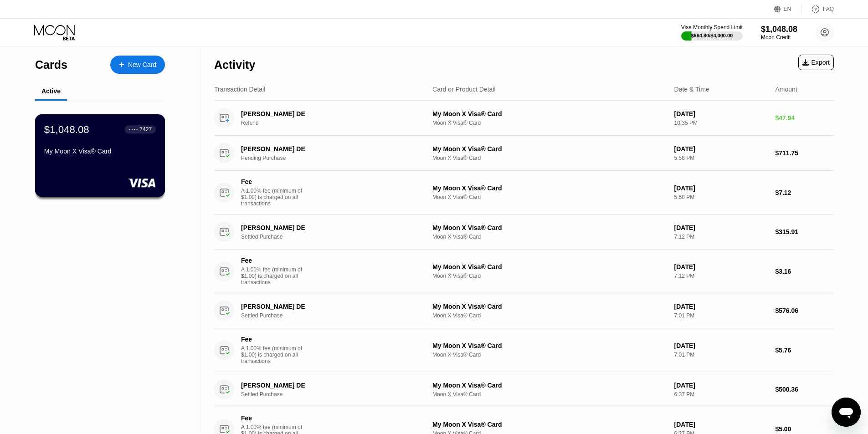 The height and width of the screenshot is (434, 868). What do you see at coordinates (816, 62) in the screenshot?
I see `div: Export` at bounding box center [816, 62].